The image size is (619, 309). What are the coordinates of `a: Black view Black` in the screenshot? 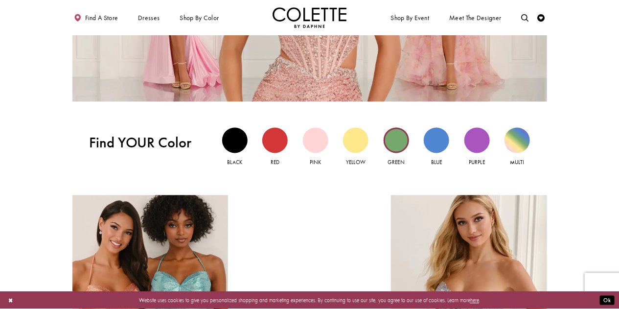 It's located at (235, 147).